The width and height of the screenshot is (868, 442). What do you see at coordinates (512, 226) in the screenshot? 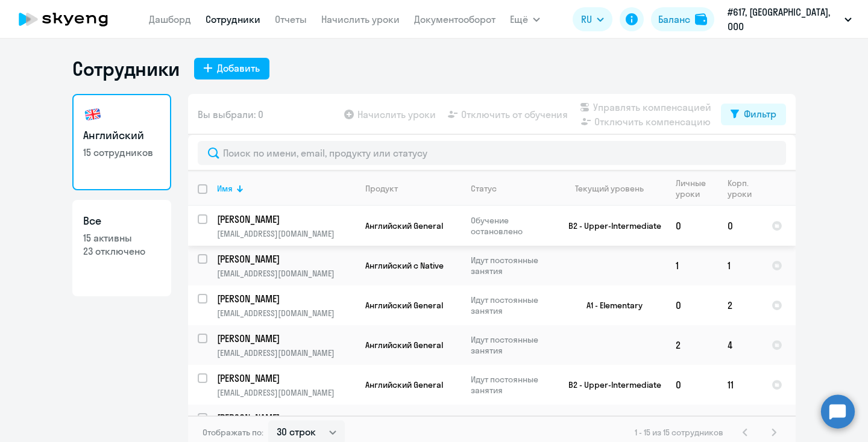
I see `p: Обучение остановлено` at bounding box center [512, 226].